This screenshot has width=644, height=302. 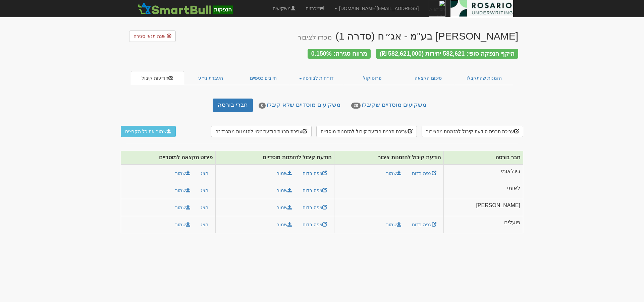 I want to click on span: 28, so click(x=356, y=105).